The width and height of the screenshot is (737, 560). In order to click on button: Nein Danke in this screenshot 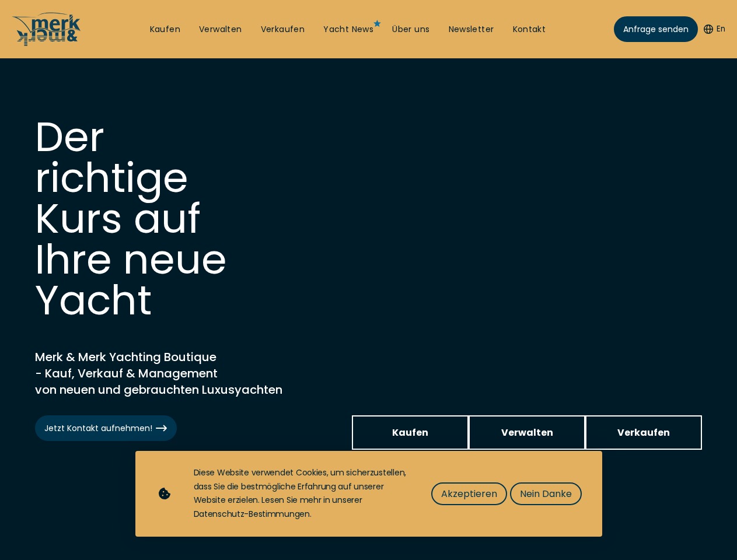, I will do `click(545, 494)`.